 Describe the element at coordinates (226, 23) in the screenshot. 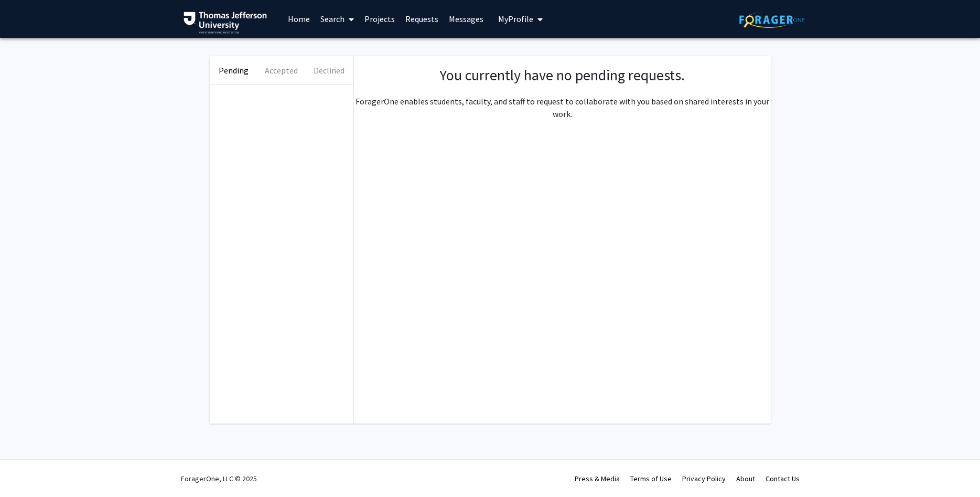

I see `img: Thomas Jefferson University Logo` at that location.